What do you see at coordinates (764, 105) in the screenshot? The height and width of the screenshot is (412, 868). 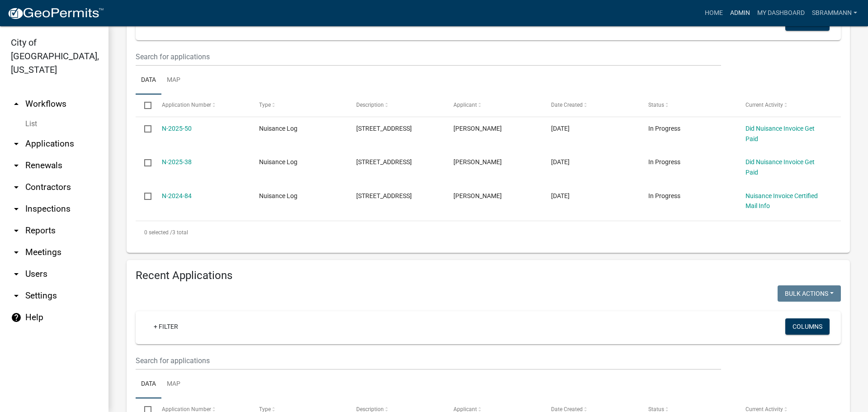 I see `span: Current Activity` at bounding box center [764, 105].